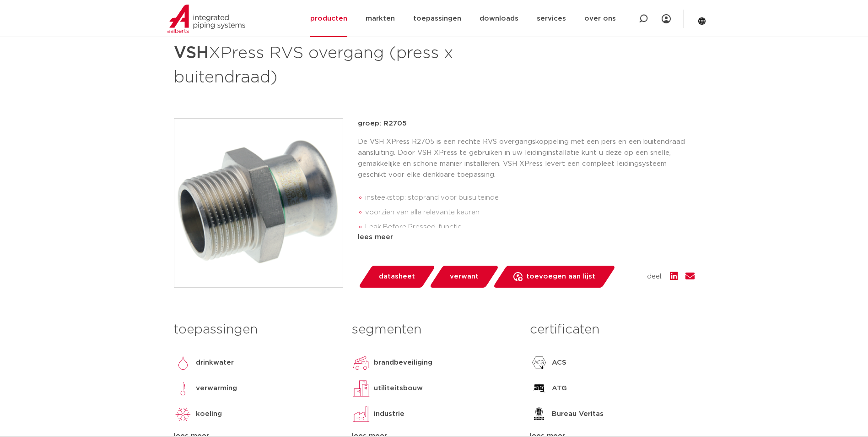  What do you see at coordinates (346, 64) in the screenshot?
I see `h1: XPress RVS overgang (press x buitendraad)` at bounding box center [346, 64].